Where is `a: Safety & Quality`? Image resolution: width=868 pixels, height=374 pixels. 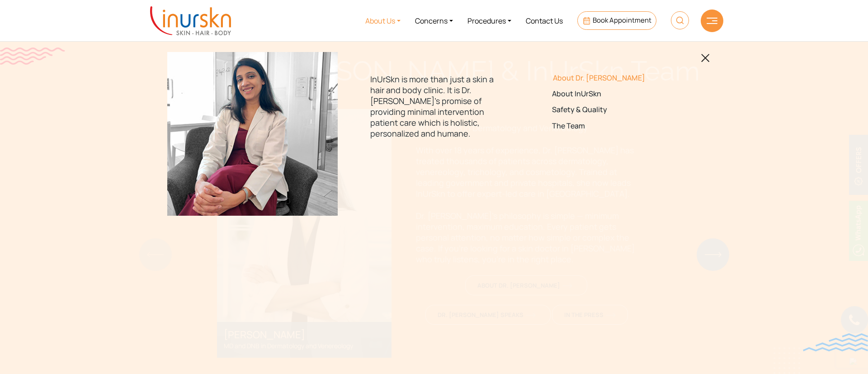 a: Safety & Quality is located at coordinates (615, 110).